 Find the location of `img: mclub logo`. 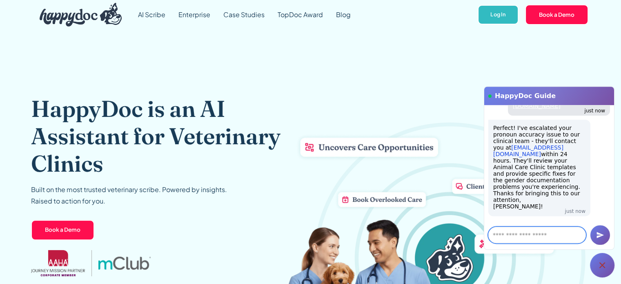

img: mclub logo is located at coordinates (125, 263).